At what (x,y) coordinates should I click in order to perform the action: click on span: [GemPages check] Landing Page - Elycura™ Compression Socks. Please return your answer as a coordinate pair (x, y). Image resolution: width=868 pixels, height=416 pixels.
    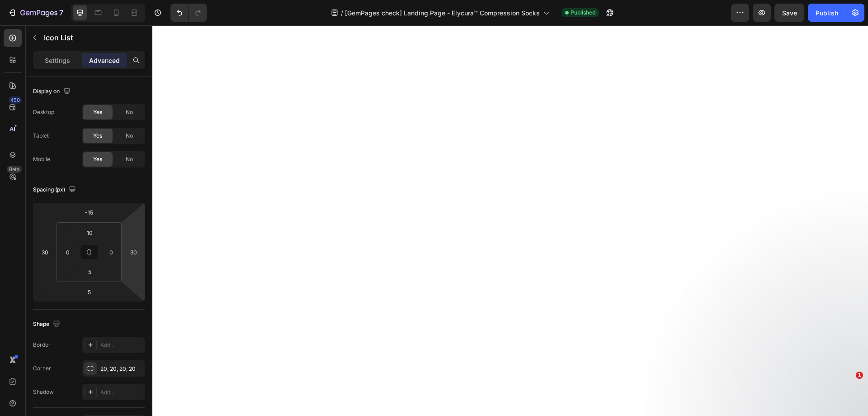
    Looking at the image, I should click on (442, 13).